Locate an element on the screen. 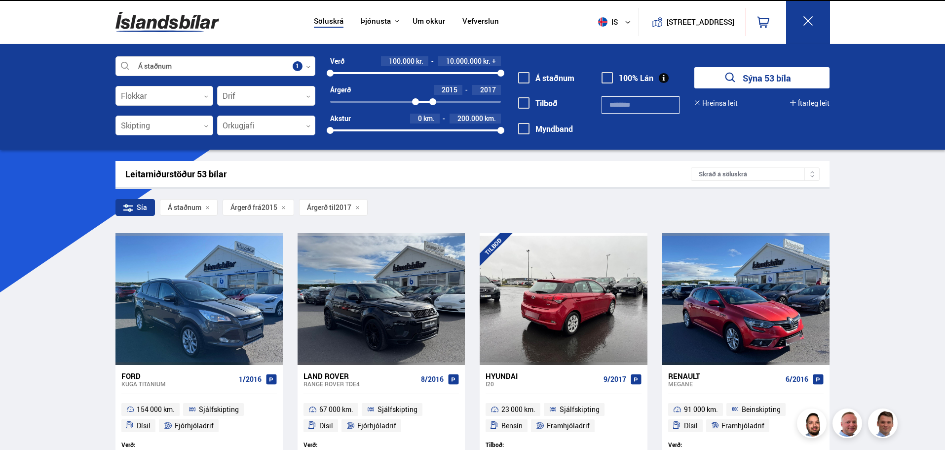 This screenshot has width=945, height=450. span: 8/2016 is located at coordinates (432, 379).